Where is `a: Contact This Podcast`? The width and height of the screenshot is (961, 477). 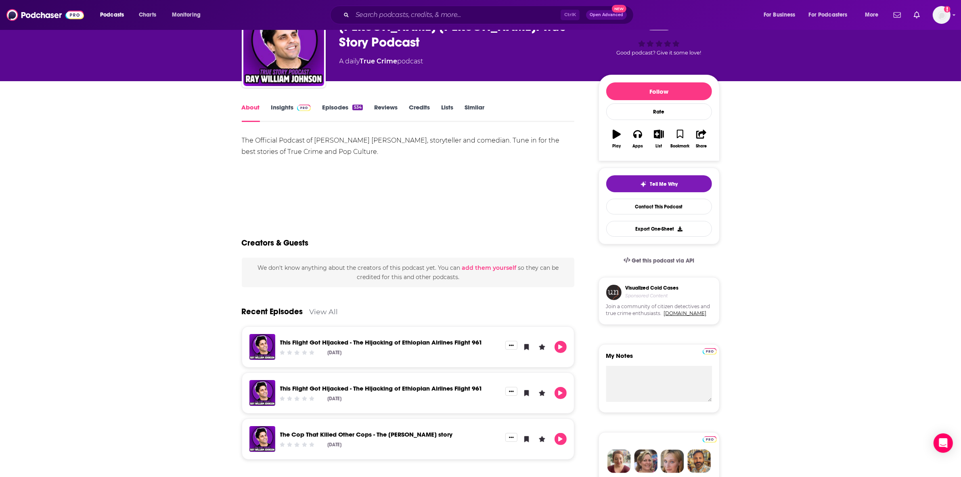
a: Contact This Podcast is located at coordinates (659, 206).